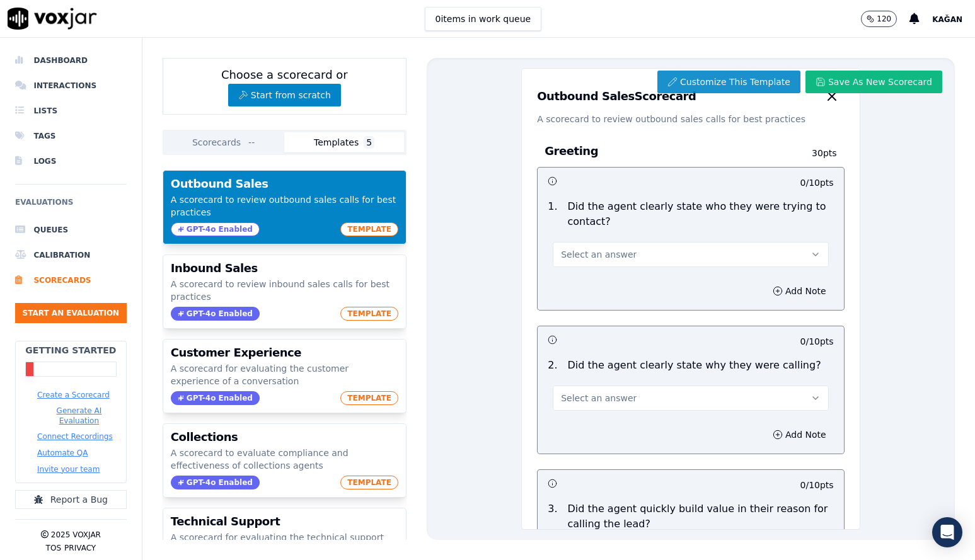  Describe the element at coordinates (552, 517) in the screenshot. I see `p: 3 .` at that location.